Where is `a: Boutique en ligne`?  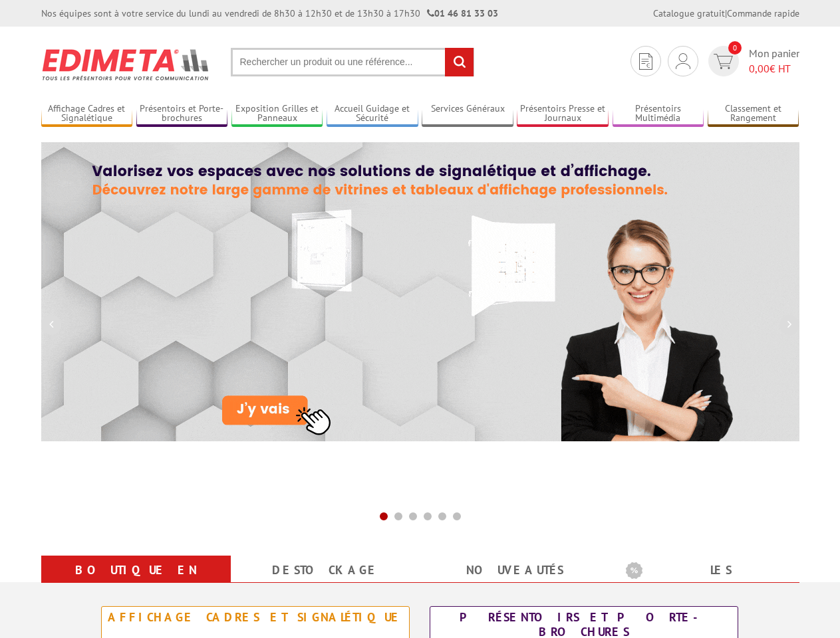
a: Boutique en ligne is located at coordinates (135, 582).